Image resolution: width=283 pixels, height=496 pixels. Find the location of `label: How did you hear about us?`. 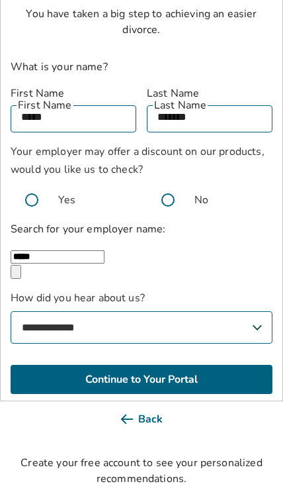

label: How did you hear about us? is located at coordinates (142, 317).